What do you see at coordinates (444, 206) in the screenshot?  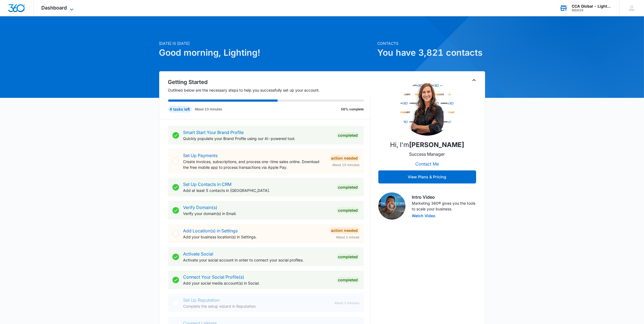 I see `p: Marketing 360® gives you the tools to scale your business.` at bounding box center [444, 206].